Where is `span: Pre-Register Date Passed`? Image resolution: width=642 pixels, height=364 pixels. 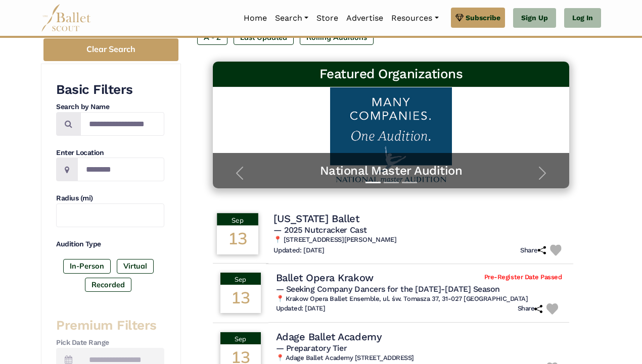 span: Pre-Register Date Passed is located at coordinates (523, 277).